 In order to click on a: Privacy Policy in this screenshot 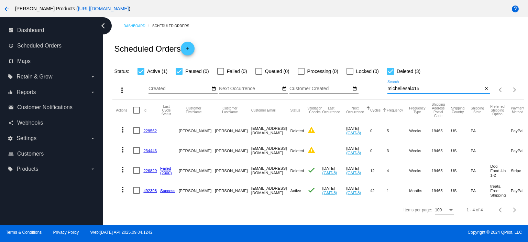, I will do `click(66, 232)`.